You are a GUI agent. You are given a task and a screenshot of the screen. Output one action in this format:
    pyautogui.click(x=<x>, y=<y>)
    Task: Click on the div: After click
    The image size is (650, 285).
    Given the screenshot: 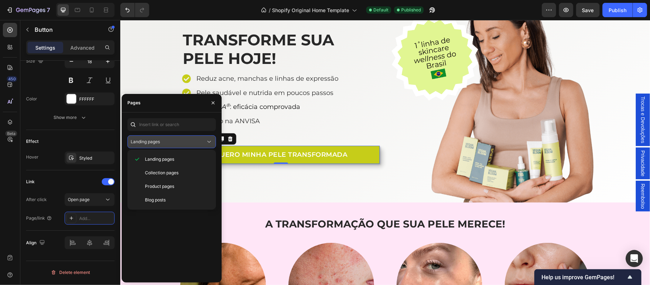 What is the action you would take?
    pyautogui.click(x=36, y=200)
    